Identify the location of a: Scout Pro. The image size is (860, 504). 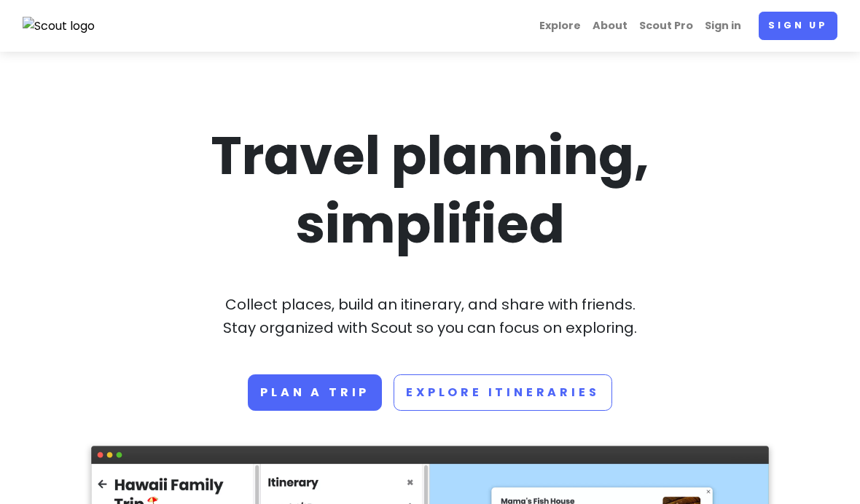
(666, 25).